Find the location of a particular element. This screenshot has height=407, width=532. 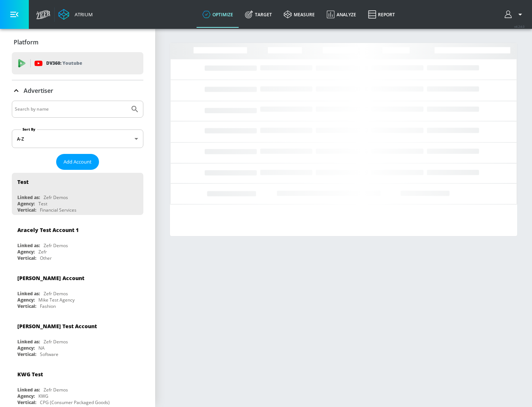

a: Target is located at coordinates (258, 14).